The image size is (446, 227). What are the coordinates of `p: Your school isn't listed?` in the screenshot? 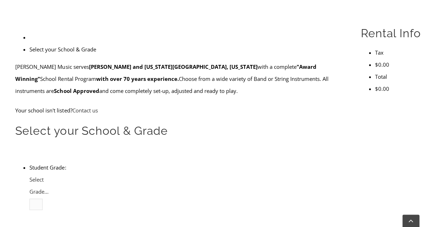 It's located at (180, 110).